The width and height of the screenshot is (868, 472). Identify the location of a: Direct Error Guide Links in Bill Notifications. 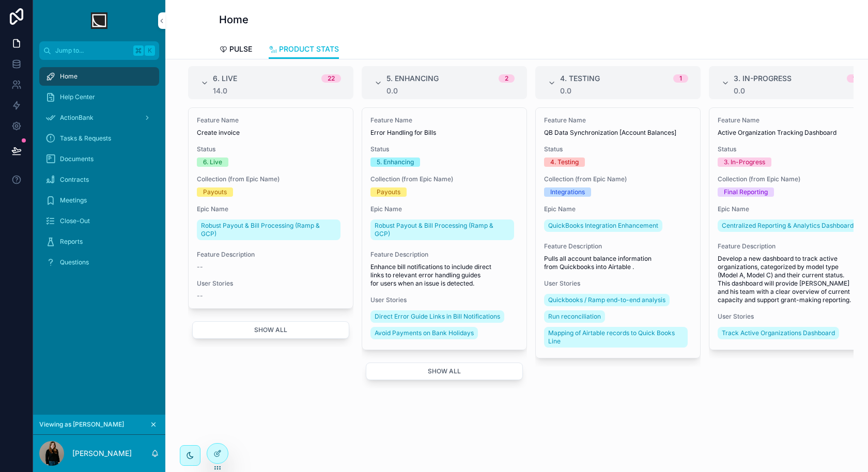
(437, 316).